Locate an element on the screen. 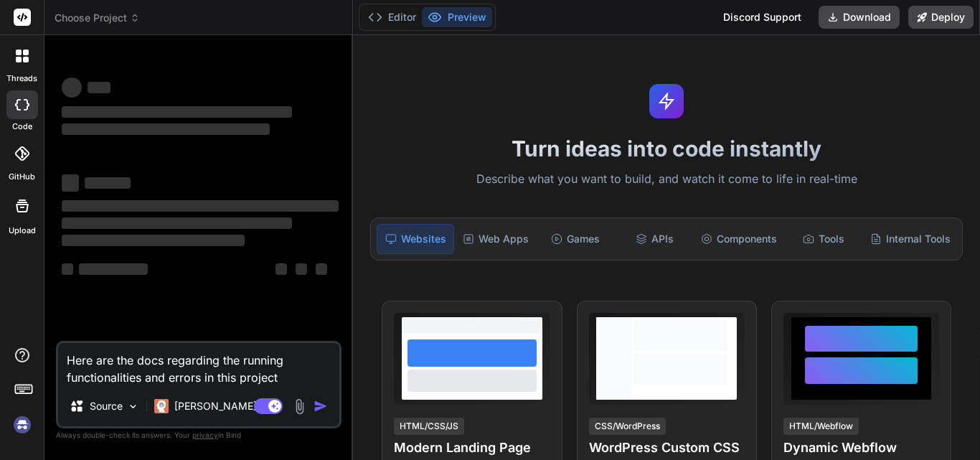  p: Describe what you want to build, and watch it come to life in real-time is located at coordinates (667, 179).